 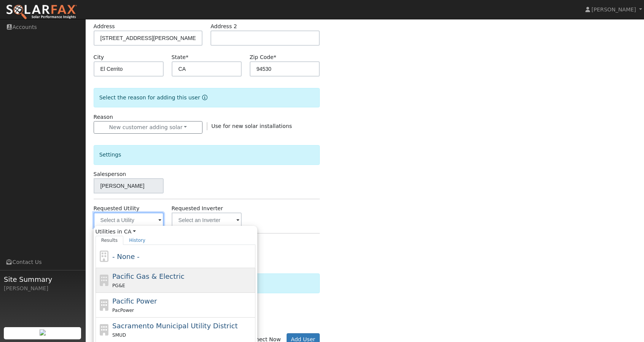 I want to click on label: Address, so click(x=104, y=27).